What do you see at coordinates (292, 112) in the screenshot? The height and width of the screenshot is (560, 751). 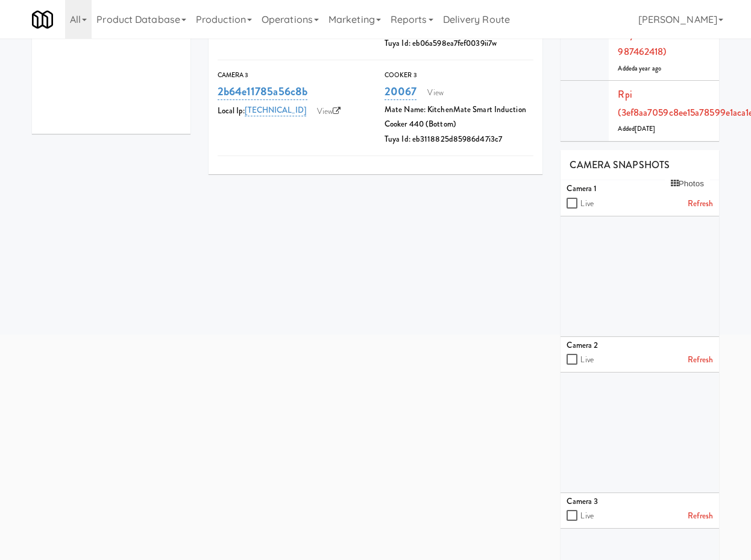 I see `div: Local Ip:` at bounding box center [292, 112].